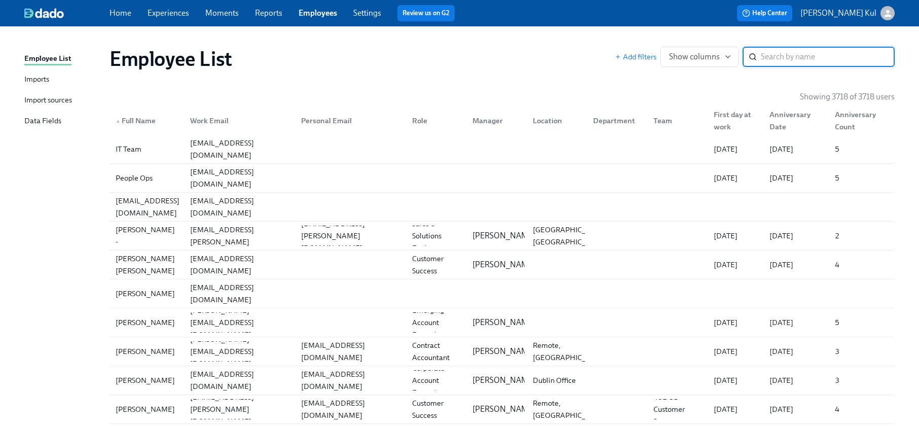 The width and height of the screenshot is (919, 428). Describe the element at coordinates (436, 380) in the screenshot. I see `div: Corporate Account Executive` at that location.